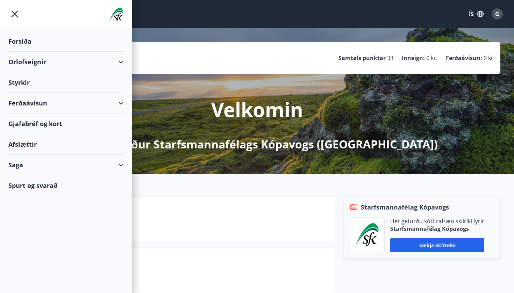  Describe the element at coordinates (66, 186) in the screenshot. I see `div: Spurt og svarað` at that location.